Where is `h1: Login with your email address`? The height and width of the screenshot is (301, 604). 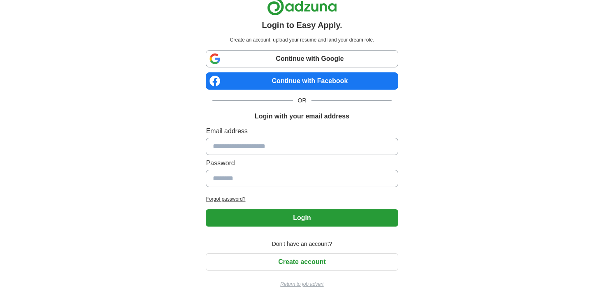
h1: Login with your email address is located at coordinates (302, 116).